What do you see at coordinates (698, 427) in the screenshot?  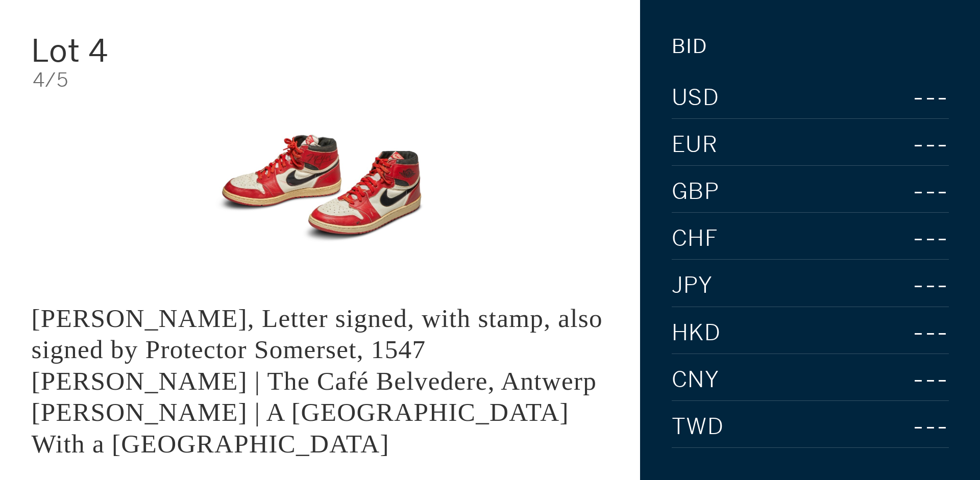 I see `span: TWD` at bounding box center [698, 427].